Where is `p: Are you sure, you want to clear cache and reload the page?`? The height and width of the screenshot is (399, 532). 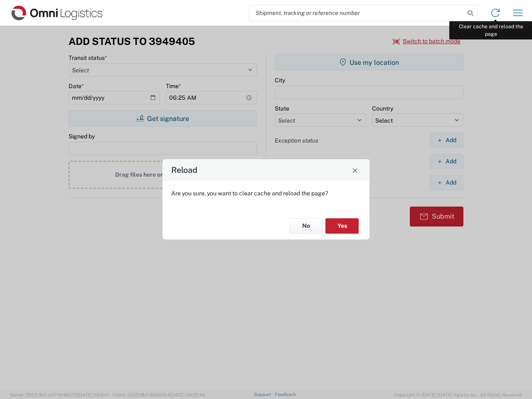 p: Are you sure, you want to clear cache and reload the page? is located at coordinates (266, 193).